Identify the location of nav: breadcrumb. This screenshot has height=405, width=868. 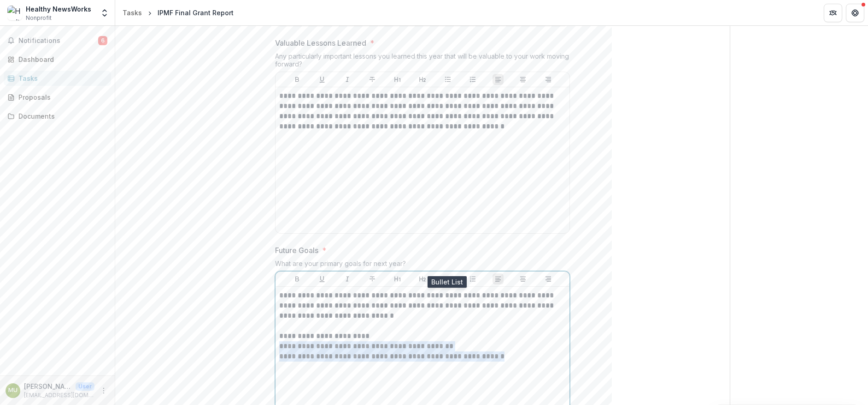
(178, 12).